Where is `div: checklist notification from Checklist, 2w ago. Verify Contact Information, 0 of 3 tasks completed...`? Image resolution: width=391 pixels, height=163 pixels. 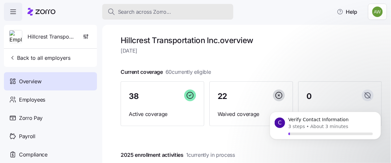
div: checklist notification from Checklist, 2w ago. Verify Contact Information, 0 of 3 tasks completed... is located at coordinates (66, 21).